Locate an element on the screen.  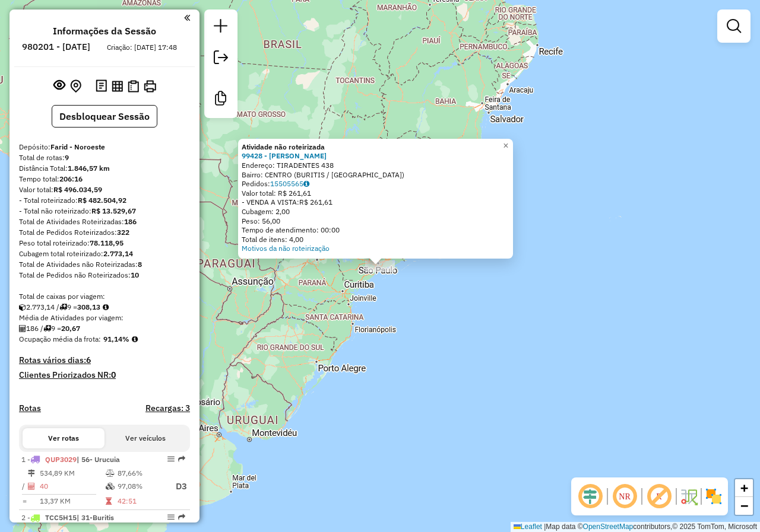
td: 40 is located at coordinates (72, 486).